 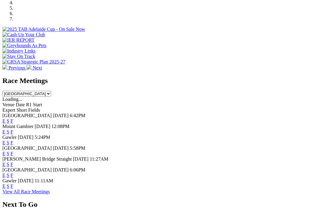 What do you see at coordinates (12, 99) in the screenshot?
I see `span: Loading...` at bounding box center [12, 99].